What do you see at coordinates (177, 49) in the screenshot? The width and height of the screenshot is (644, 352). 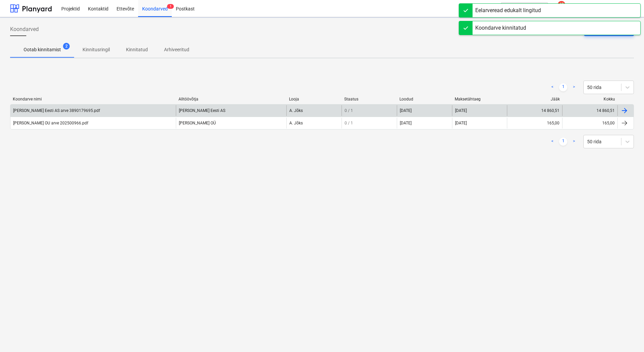 I see `p: Arhiveeritud` at bounding box center [177, 49].